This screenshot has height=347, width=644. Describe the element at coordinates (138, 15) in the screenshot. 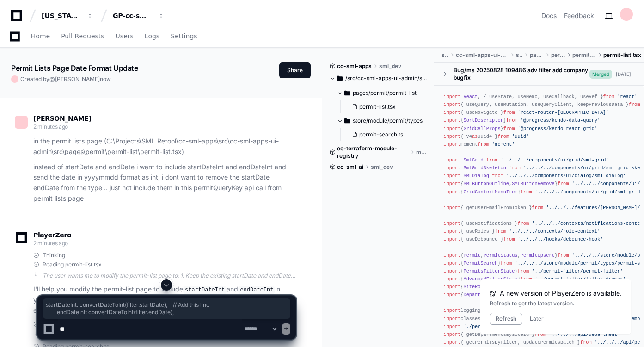

I see `button: GP-cc-sml-apps` at that location.